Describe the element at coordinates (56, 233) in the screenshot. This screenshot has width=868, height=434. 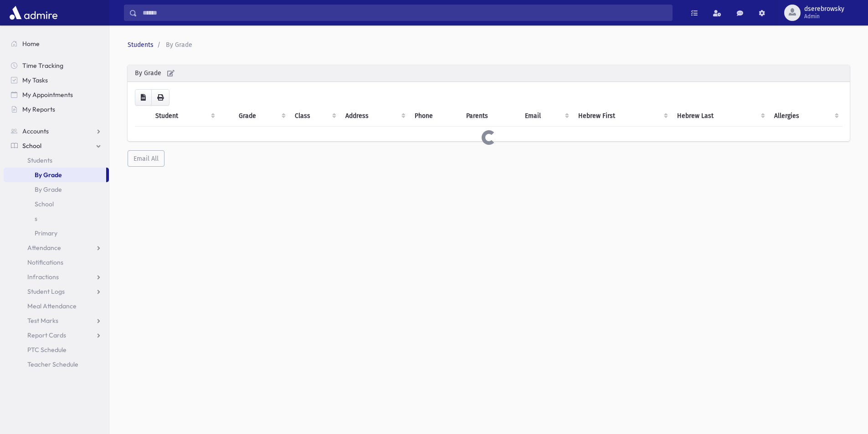
I see `a: Primary` at that location.